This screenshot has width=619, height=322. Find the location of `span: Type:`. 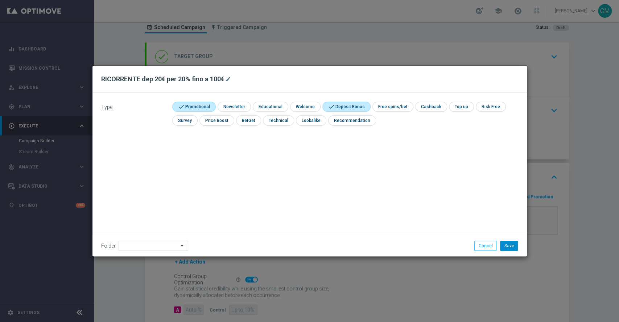

span: Type: is located at coordinates (107, 107).